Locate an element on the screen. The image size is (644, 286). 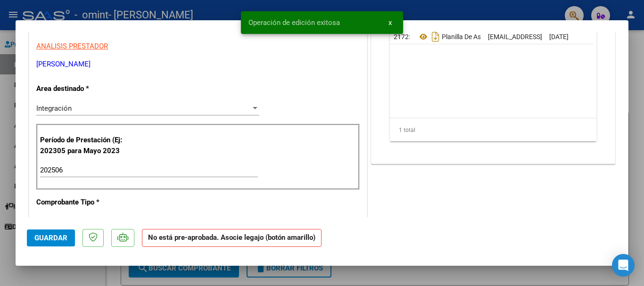
p: Comprobante Tipo * is located at coordinates (85, 202).